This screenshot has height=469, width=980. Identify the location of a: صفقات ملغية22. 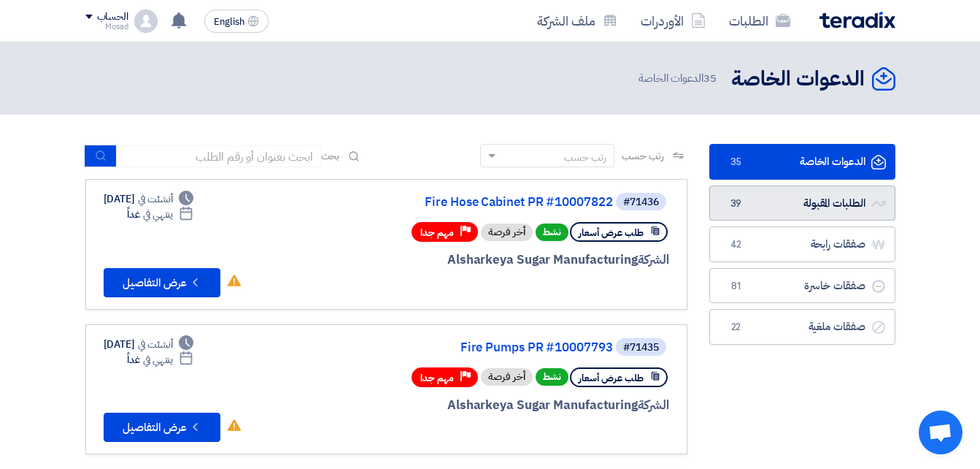
(802, 326).